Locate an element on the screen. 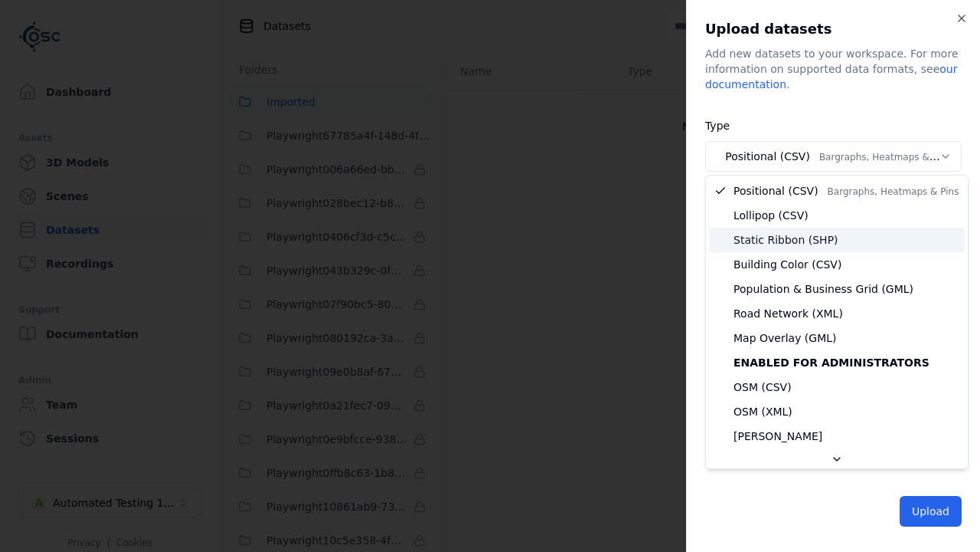 The image size is (980, 552). span: Positional (CSV) is located at coordinates (846, 191).